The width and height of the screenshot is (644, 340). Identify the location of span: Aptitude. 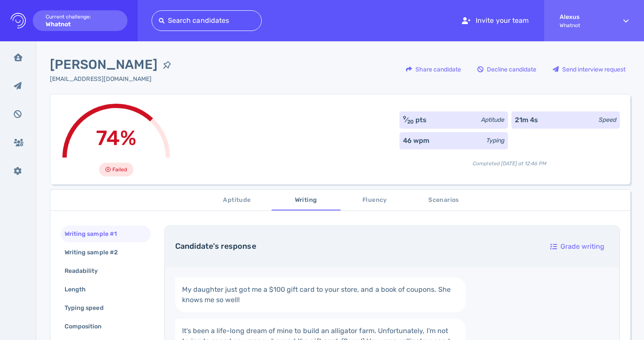
(237, 200).